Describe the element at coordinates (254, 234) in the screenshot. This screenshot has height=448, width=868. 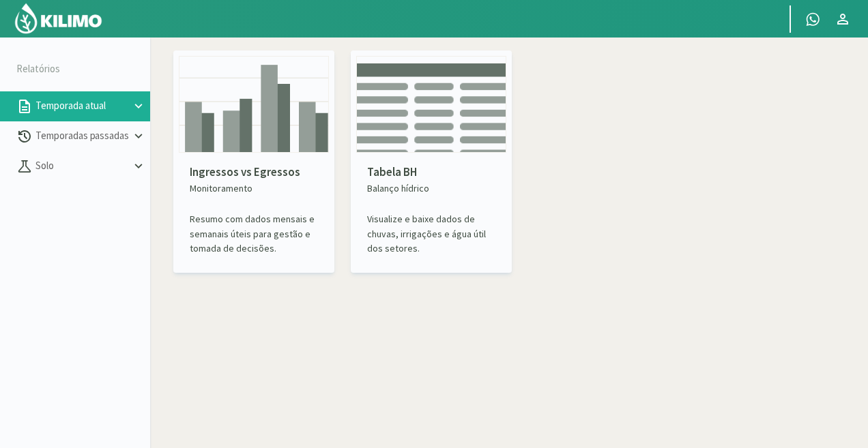
I see `p: Resumo com dados mensais e semanais úteis para gestão e tomada de decisões.` at that location.